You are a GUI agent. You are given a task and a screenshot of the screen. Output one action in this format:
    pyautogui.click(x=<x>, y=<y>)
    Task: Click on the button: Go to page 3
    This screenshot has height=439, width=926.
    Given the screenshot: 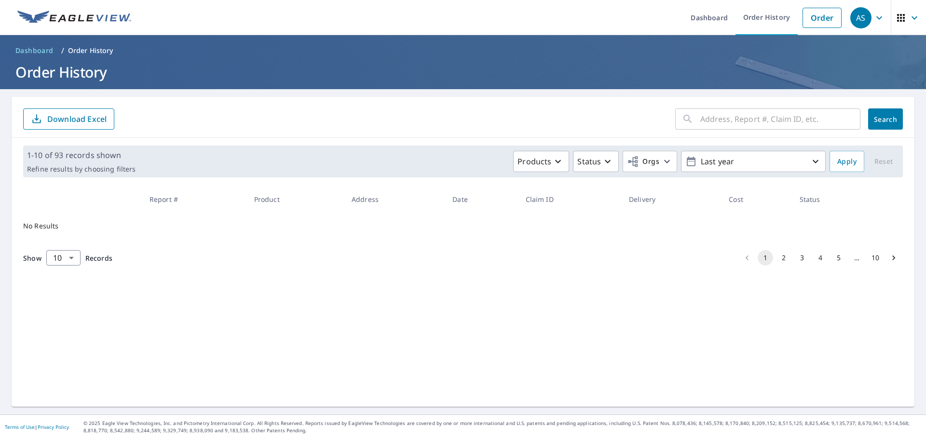 What is the action you would take?
    pyautogui.click(x=802, y=258)
    